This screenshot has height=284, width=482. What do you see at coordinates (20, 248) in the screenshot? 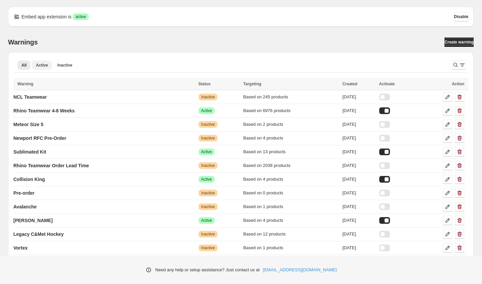
I see `a: Vortex` at bounding box center [20, 248].